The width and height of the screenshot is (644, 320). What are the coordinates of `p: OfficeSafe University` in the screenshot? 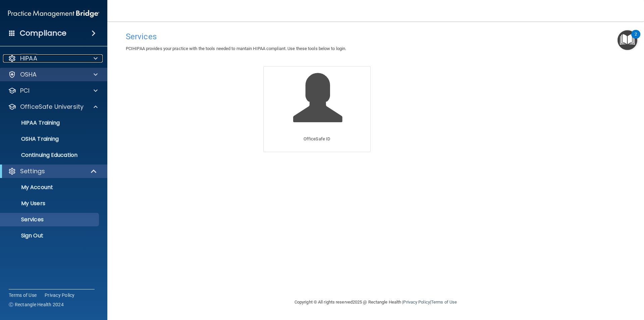 It's located at (52, 106).